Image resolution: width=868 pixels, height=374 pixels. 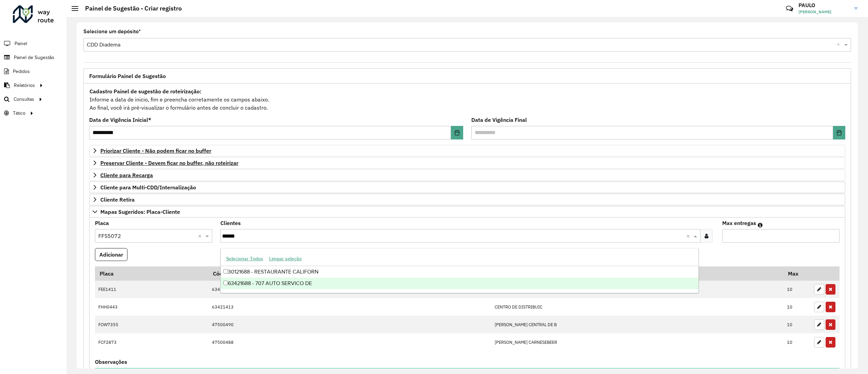 What do you see at coordinates (467, 151) in the screenshot?
I see `a: Priorizar Cliente - Não podem ficar no buffer` at bounding box center [467, 151].